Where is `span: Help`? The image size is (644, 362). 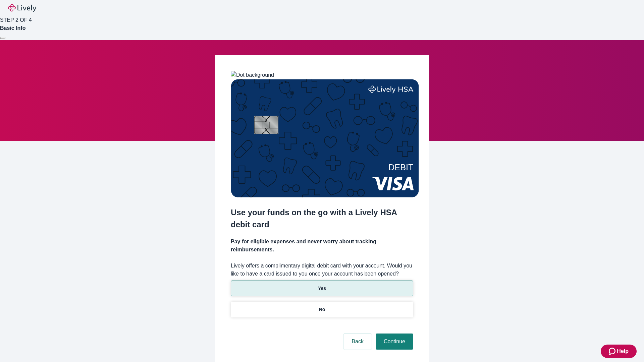
span: Help is located at coordinates (623, 351).